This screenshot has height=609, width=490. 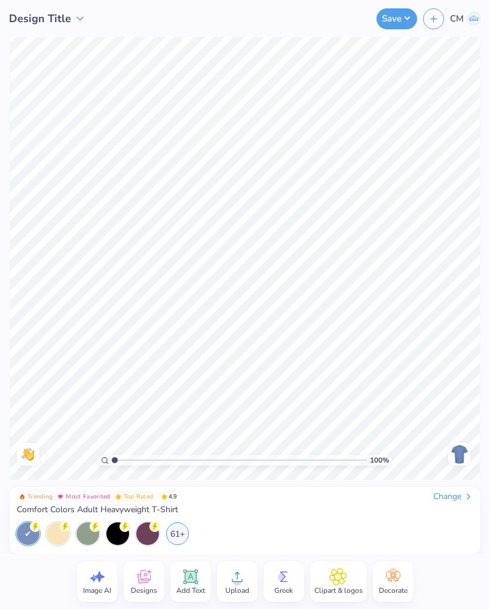 I want to click on span: Upload, so click(x=237, y=591).